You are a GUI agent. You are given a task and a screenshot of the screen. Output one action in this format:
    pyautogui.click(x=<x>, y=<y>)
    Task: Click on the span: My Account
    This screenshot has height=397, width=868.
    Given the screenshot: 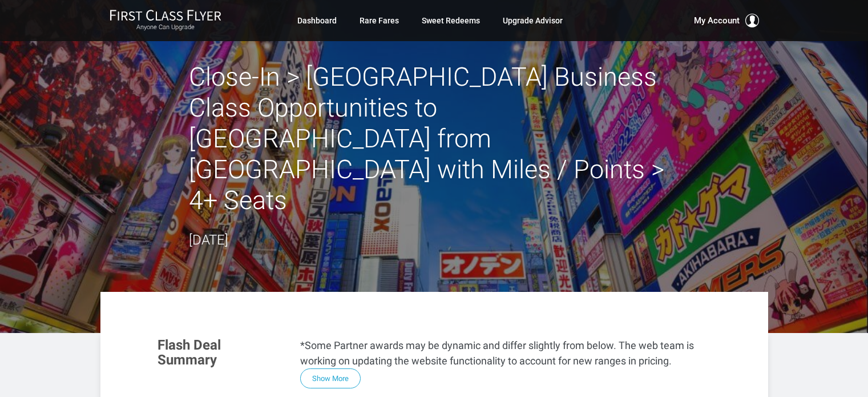 What is the action you would take?
    pyautogui.click(x=716, y=20)
    